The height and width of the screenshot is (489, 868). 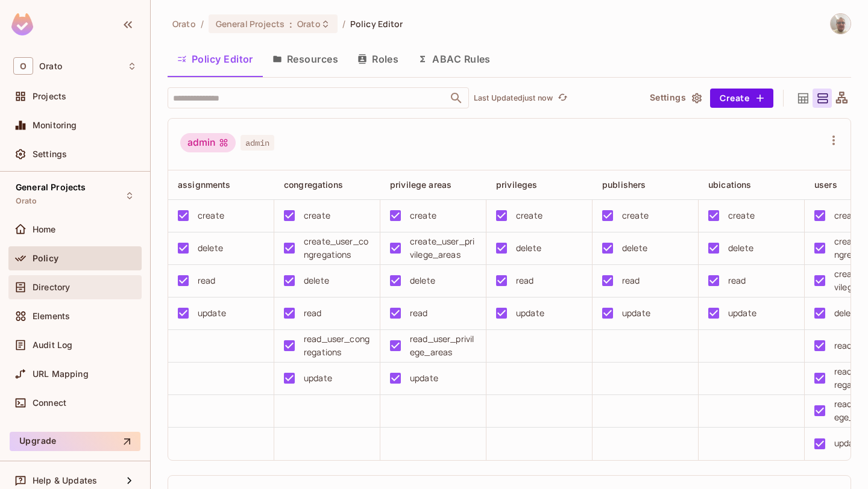 What do you see at coordinates (454, 59) in the screenshot?
I see `button: ABAC Rules` at bounding box center [454, 59].